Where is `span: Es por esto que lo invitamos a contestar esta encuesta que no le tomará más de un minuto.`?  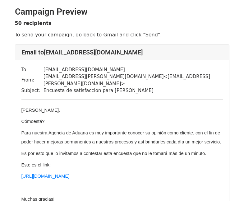 span: Es por esto que lo invitamos a contestar esta encuesta que no le tomará más de un minuto. is located at coordinates (114, 153).